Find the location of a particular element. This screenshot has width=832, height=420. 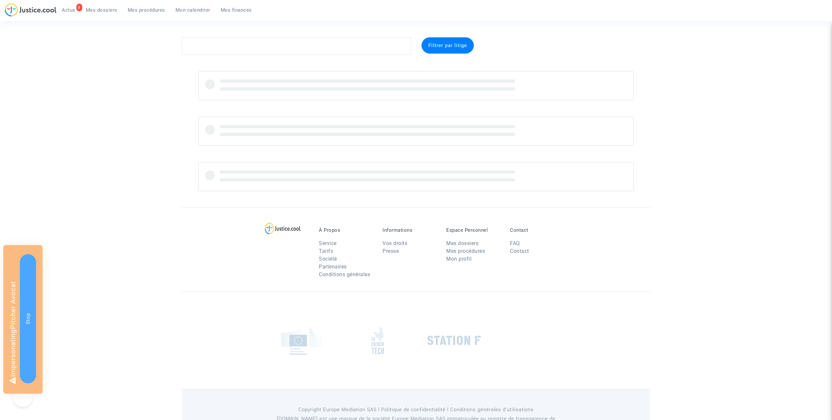

span: Stop is located at coordinates (28, 319).